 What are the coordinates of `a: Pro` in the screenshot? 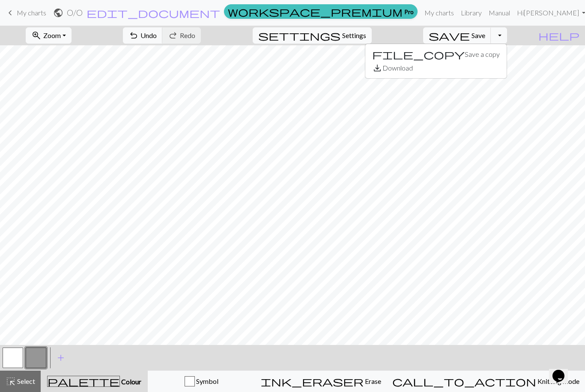 It's located at (321, 12).